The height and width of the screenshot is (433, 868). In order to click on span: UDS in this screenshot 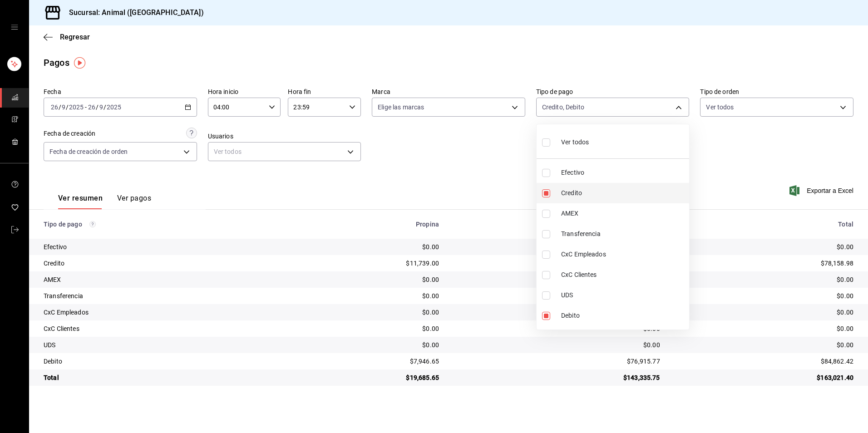, I will do `click(623, 295)`.